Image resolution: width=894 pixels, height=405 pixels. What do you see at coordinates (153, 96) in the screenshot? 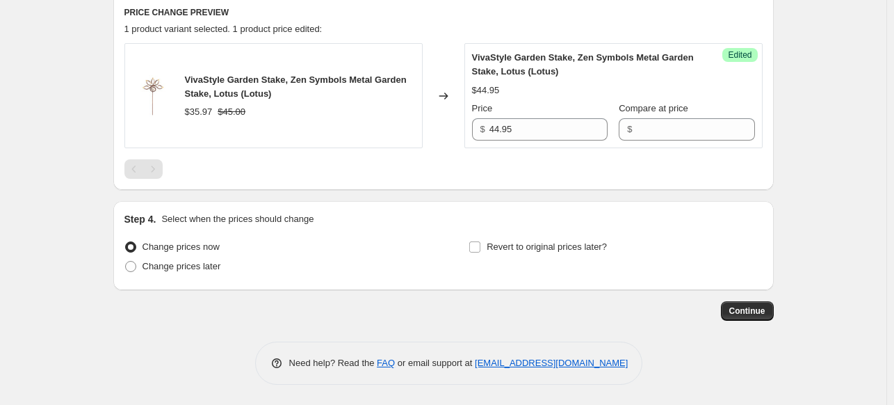
I see `img: 3909_33dcf9a5-69e3-4e5b-9057-01b3565b145f_80x.jpg` at bounding box center [153, 96].